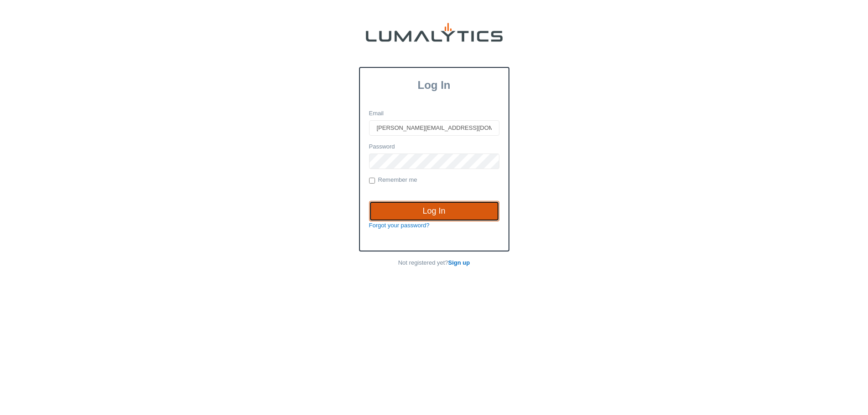 The height and width of the screenshot is (415, 868). I want to click on input: Email, so click(434, 128).